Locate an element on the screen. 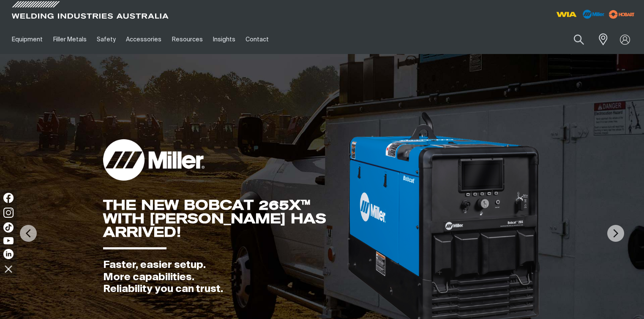 The height and width of the screenshot is (319, 644). img: miller is located at coordinates (622, 14).